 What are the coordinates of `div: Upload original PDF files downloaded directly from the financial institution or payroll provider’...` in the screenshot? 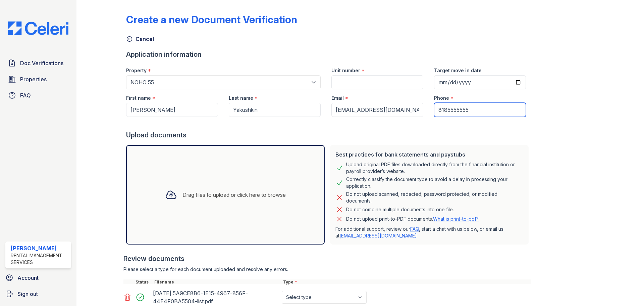 It's located at (434, 168).